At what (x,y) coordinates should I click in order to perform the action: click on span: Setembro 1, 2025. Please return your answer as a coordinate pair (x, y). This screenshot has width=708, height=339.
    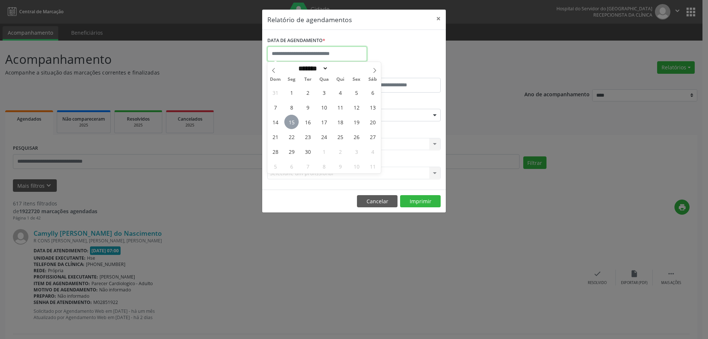
    Looking at the image, I should click on (291, 92).